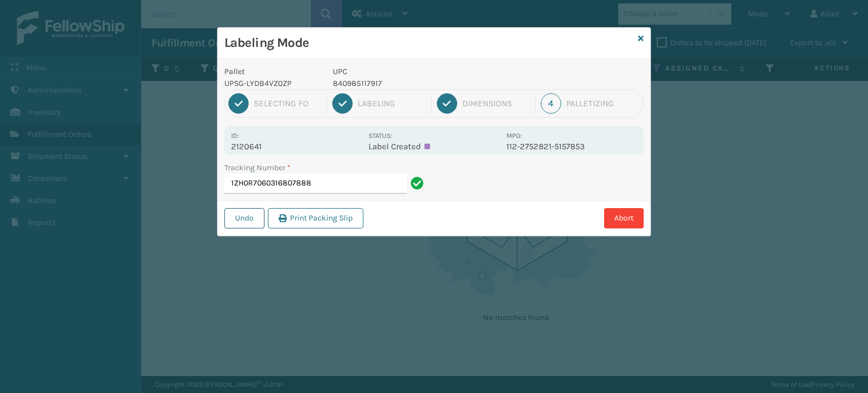 The height and width of the screenshot is (393, 868). What do you see at coordinates (342, 104) in the screenshot?
I see `div: 2` at bounding box center [342, 104].